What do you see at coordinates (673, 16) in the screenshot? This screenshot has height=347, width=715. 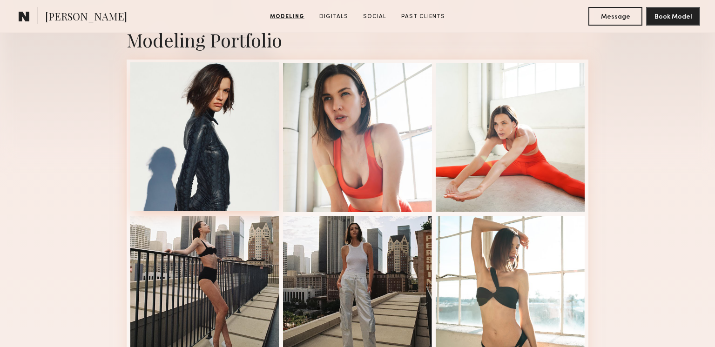 I see `a: Book Model` at bounding box center [673, 16].